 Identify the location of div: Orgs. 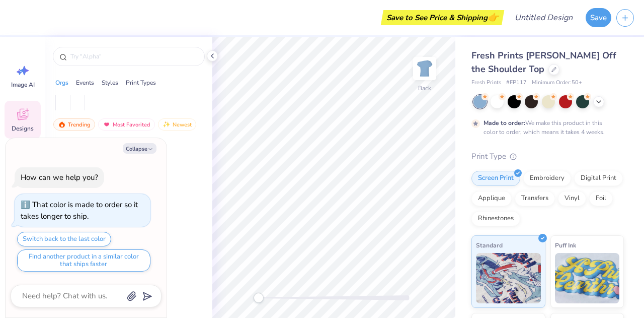
(62, 82).